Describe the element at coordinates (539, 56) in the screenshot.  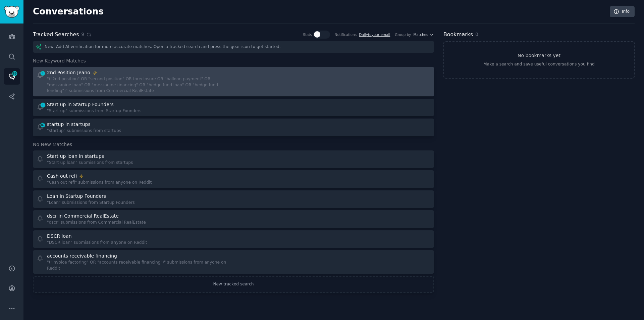
I see `h3: No bookmarks yet` at that location.